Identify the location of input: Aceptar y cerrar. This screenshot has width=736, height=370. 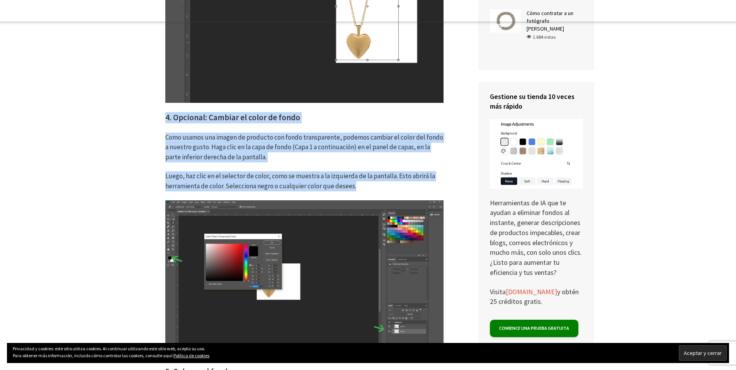
(703, 353).